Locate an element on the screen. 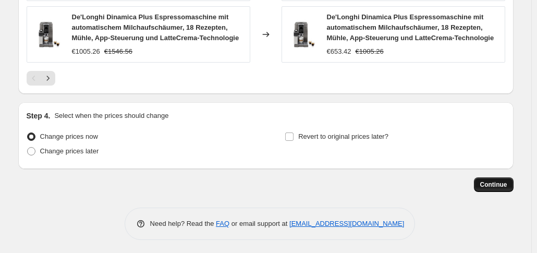 This screenshot has height=253, width=537. h2: Step 4. is located at coordinates (39, 116).